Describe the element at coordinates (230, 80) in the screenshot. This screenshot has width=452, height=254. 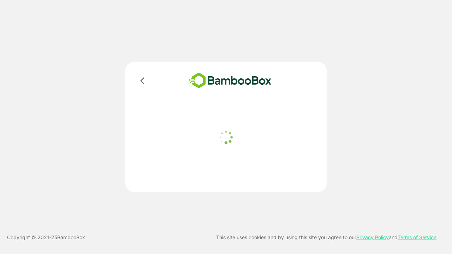
I see `img: bamboobox` at that location.